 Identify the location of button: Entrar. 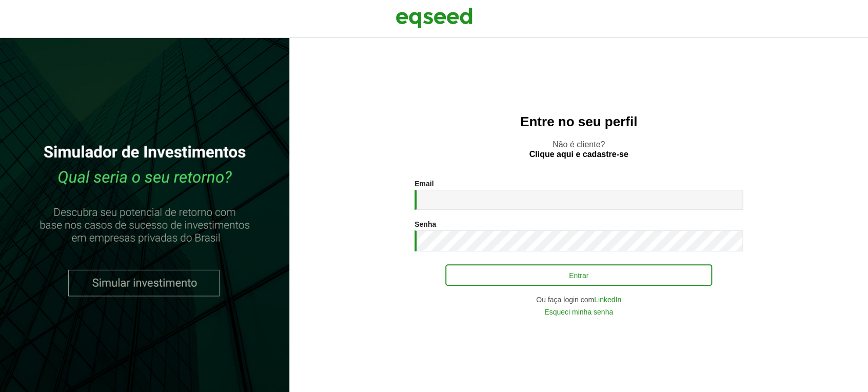
(579, 275).